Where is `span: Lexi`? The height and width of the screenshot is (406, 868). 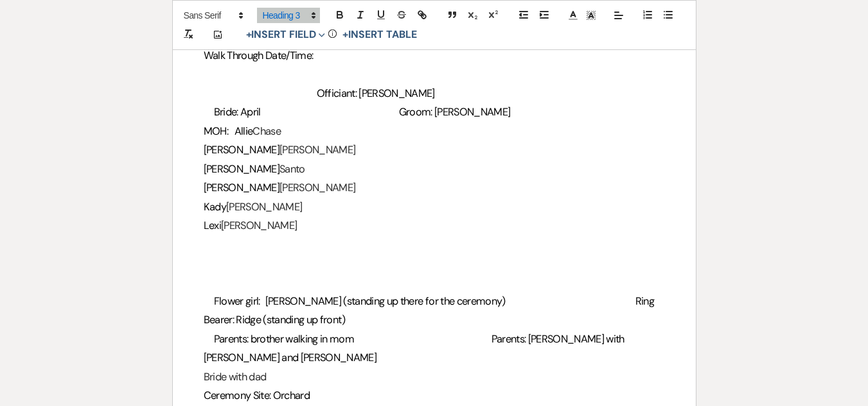
span: Lexi is located at coordinates (212, 225).